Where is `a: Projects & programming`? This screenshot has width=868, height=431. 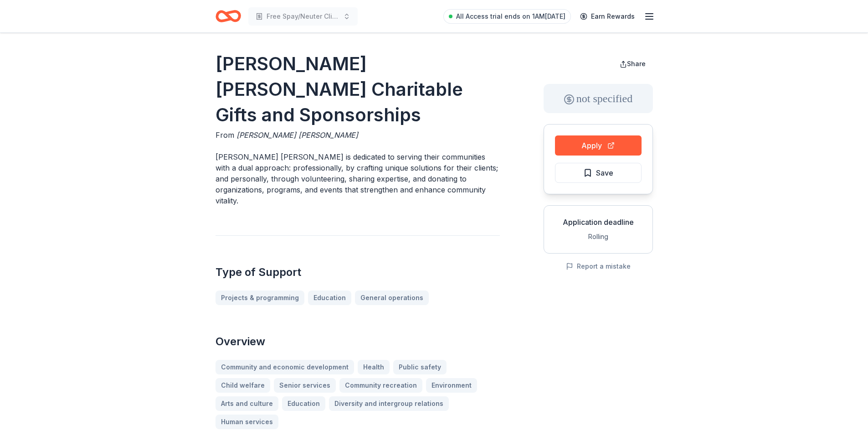 a: Projects & programming is located at coordinates (260, 298).